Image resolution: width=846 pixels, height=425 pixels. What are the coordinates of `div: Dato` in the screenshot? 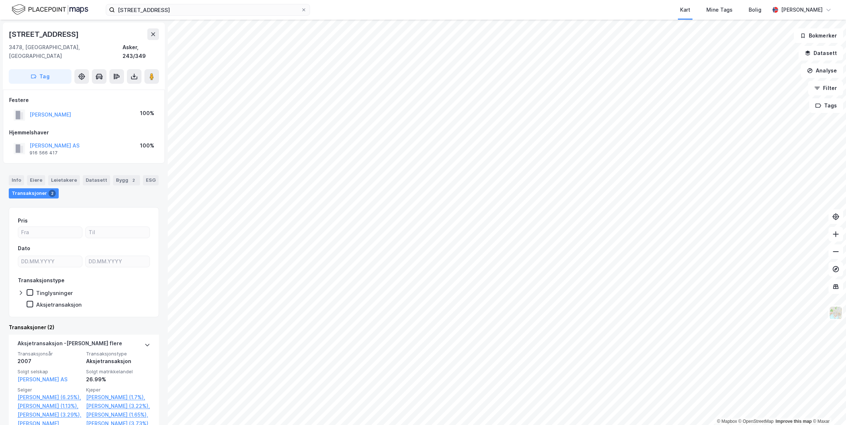 It's located at (24, 249).